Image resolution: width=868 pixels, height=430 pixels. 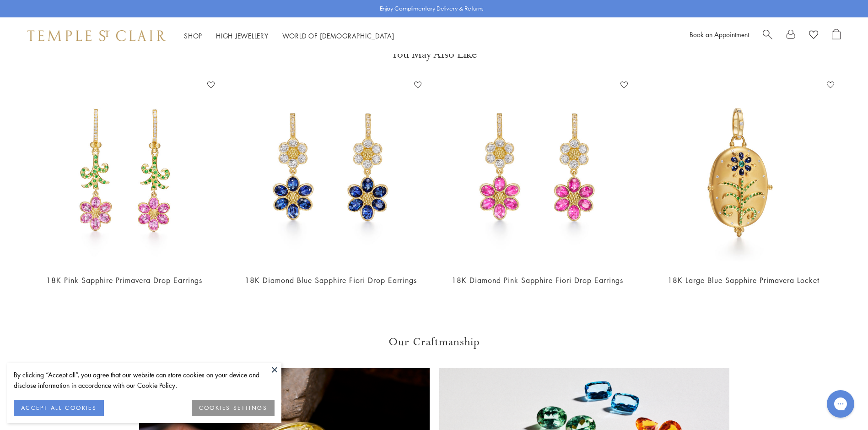 I want to click on nav: Main navigation, so click(x=289, y=35).